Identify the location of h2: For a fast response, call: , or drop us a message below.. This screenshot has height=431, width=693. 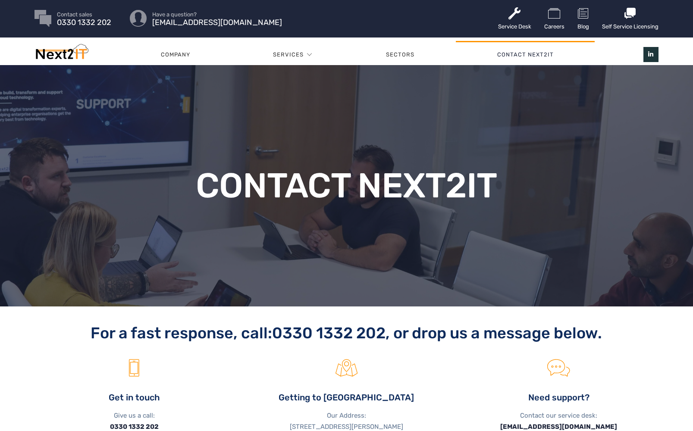
(346, 333).